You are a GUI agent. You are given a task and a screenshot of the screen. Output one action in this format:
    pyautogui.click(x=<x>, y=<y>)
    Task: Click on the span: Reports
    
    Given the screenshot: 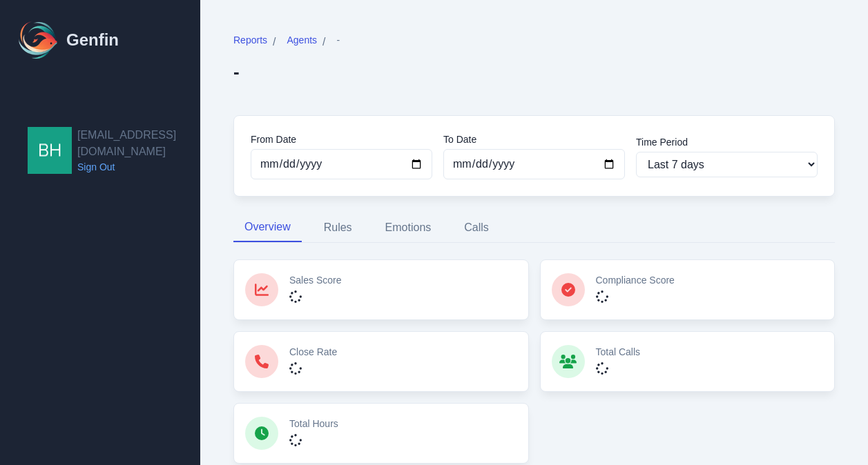 What is the action you would take?
    pyautogui.click(x=250, y=40)
    